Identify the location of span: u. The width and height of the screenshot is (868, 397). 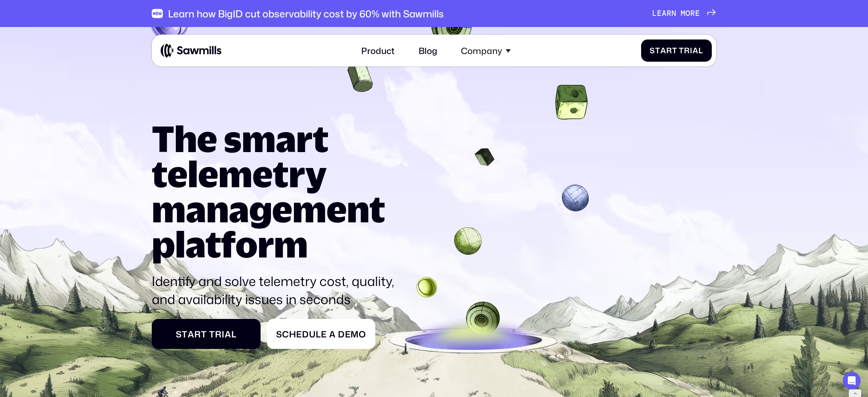
(313, 334).